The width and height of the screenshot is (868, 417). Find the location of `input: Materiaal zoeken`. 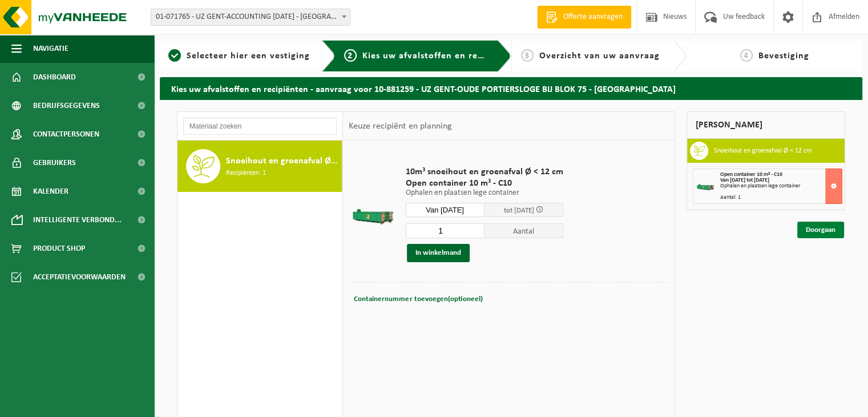

input: Materiaal zoeken is located at coordinates (260, 126).